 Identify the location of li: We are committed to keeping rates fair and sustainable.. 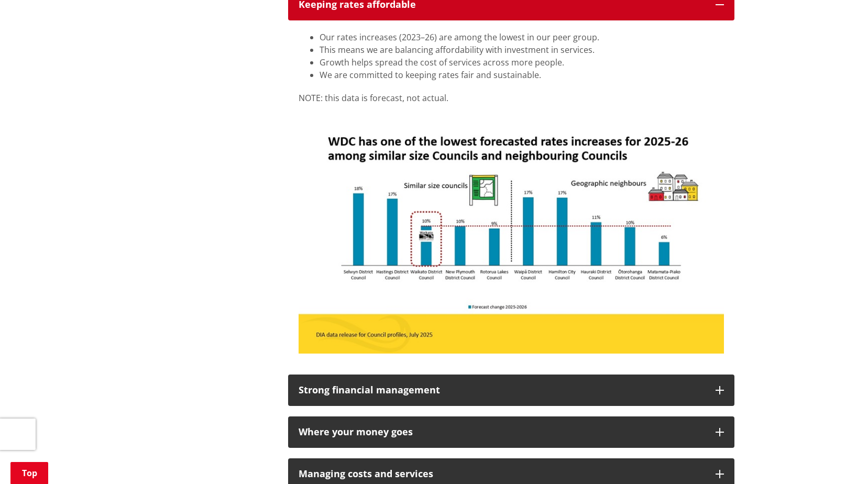
(522, 75).